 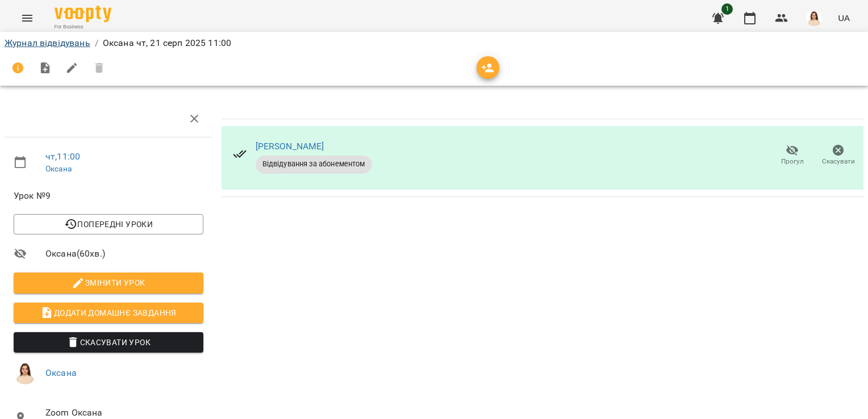 What do you see at coordinates (314, 164) in the screenshot?
I see `span: Відвідування за абонементом` at bounding box center [314, 164].